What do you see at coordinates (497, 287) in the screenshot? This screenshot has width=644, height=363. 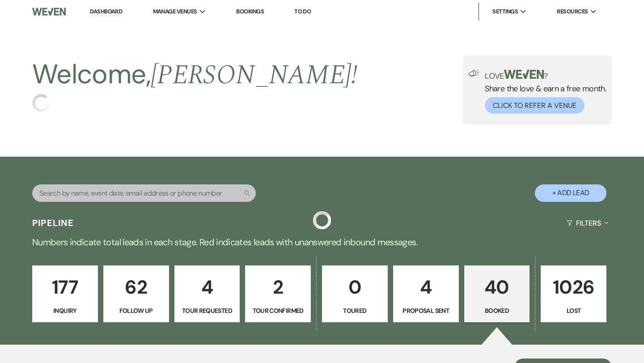 I see `p: 40` at bounding box center [497, 287].